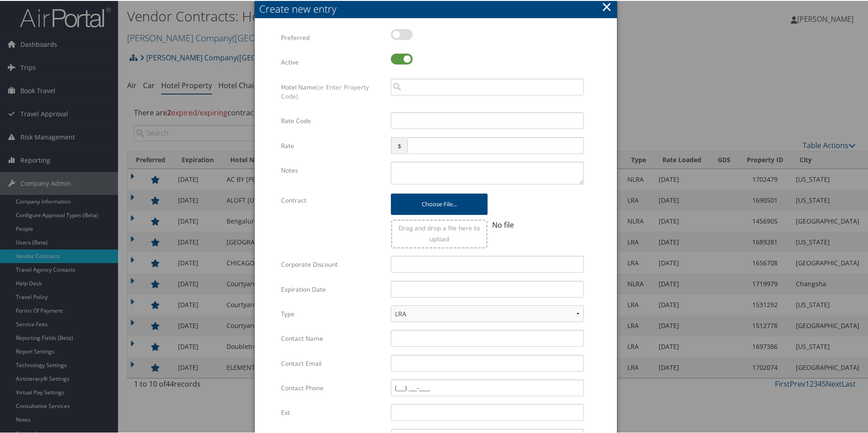 This screenshot has height=433, width=868. What do you see at coordinates (332, 363) in the screenshot?
I see `label: Contact Email` at bounding box center [332, 363].